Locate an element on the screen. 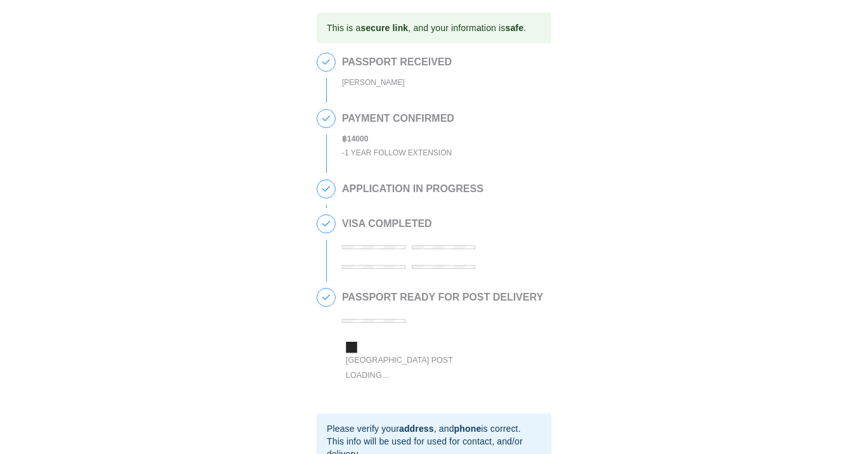 The image size is (868, 454). div: Please verify your , and is correct. is located at coordinates (434, 429).